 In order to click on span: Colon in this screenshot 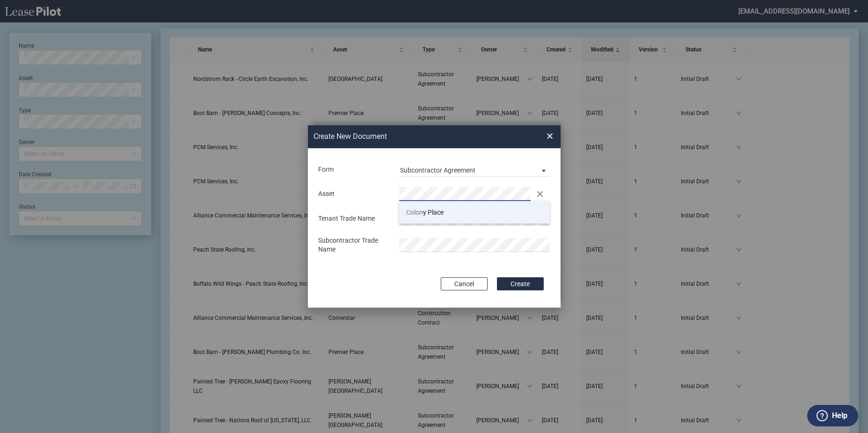, I will do `click(415, 213)`.